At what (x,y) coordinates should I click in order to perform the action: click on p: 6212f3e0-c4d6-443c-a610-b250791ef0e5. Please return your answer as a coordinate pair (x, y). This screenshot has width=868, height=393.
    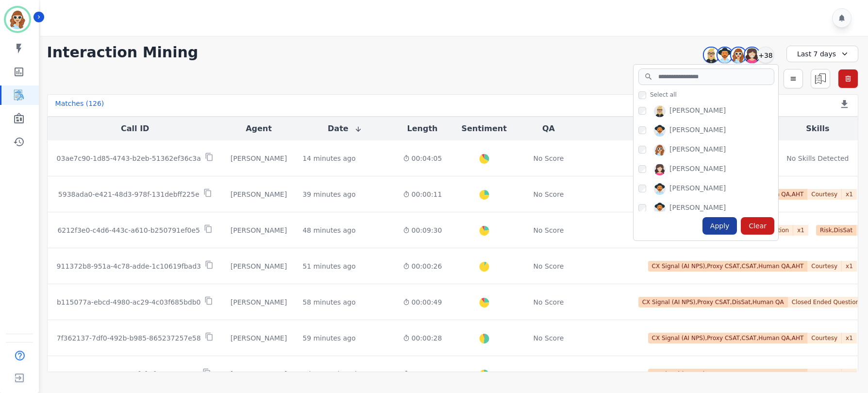
    Looking at the image, I should click on (129, 230).